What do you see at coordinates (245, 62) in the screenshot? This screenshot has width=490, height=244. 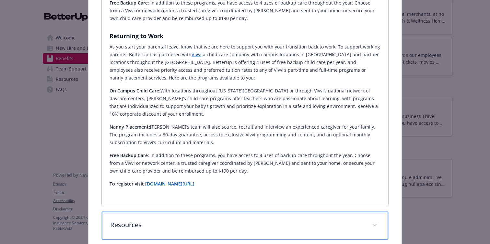 I see `p: As you start your parental leave, know that we are here to support you with your transition back ...` at bounding box center [245, 62].